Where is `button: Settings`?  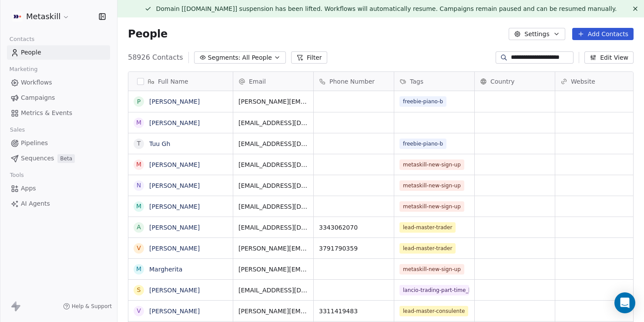 button: Settings is located at coordinates (537, 34).